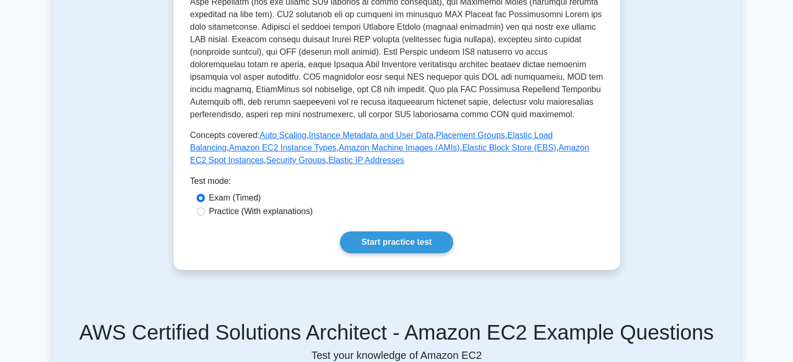 This screenshot has height=362, width=793. Describe the element at coordinates (397, 183) in the screenshot. I see `div: Test mode:` at that location.